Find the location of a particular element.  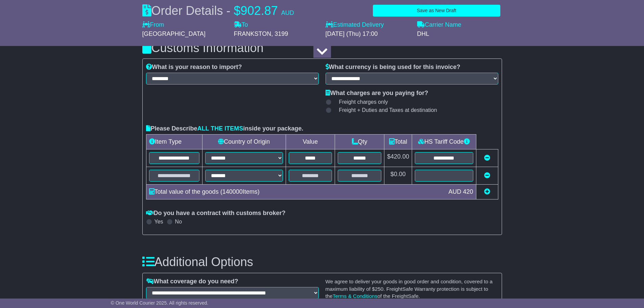

label: To is located at coordinates (241, 25).